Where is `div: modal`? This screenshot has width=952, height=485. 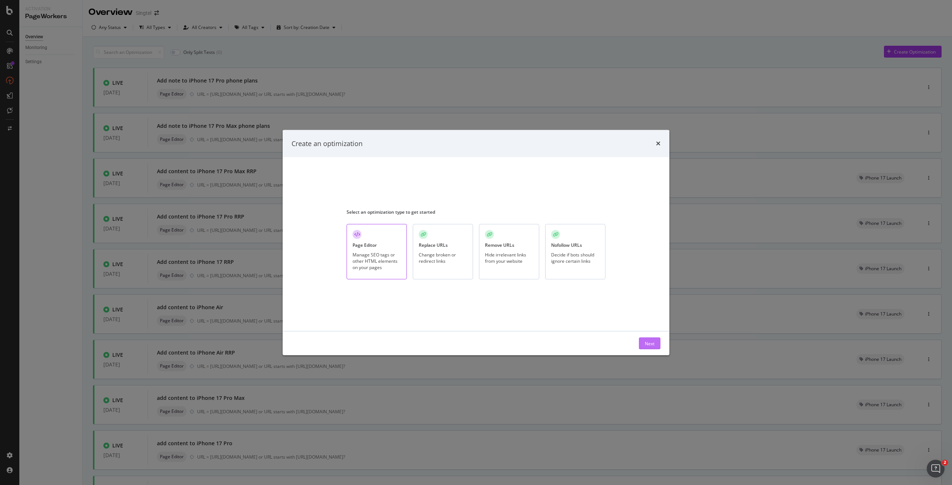 div: modal is located at coordinates (476, 242).